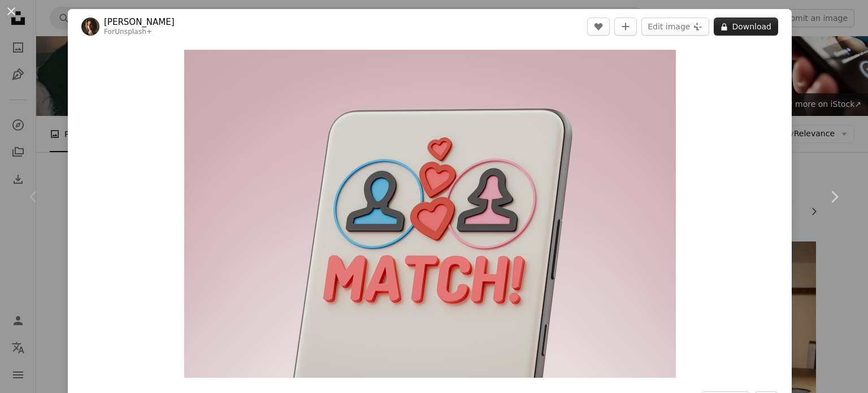 Image resolution: width=868 pixels, height=393 pixels. Describe the element at coordinates (429, 214) in the screenshot. I see `img: a cell phone with the words match on it` at that location.